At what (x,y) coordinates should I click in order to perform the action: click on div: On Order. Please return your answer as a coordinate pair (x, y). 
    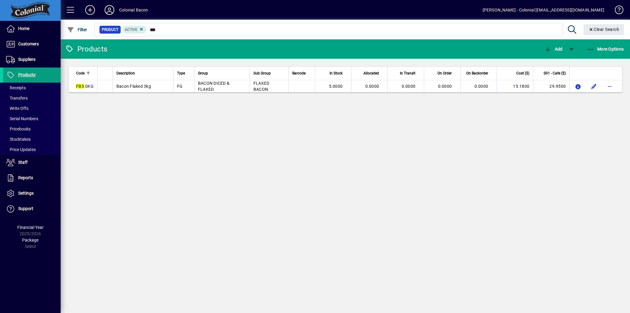
    Looking at the image, I should click on (442, 73).